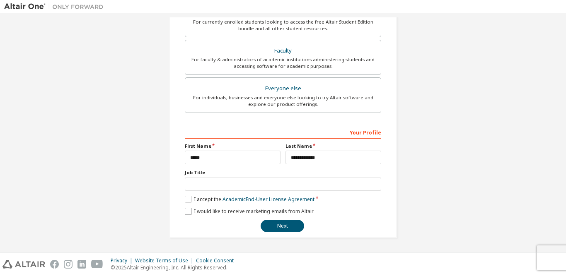  What do you see at coordinates (283, 173) in the screenshot?
I see `label: Job Title` at bounding box center [283, 173].